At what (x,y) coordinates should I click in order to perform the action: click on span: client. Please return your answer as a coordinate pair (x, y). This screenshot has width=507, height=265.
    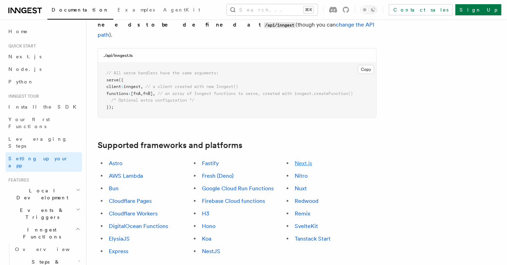
    Looking at the image, I should click on (114, 86).